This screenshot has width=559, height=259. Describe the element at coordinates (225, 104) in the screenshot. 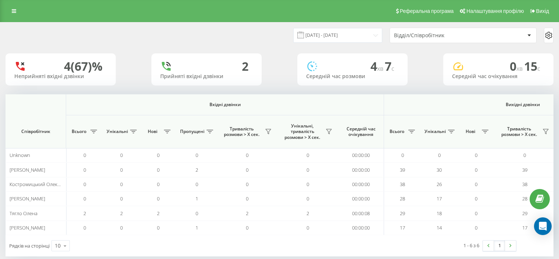

I see `span: Вхідні дзвінки` at that location.